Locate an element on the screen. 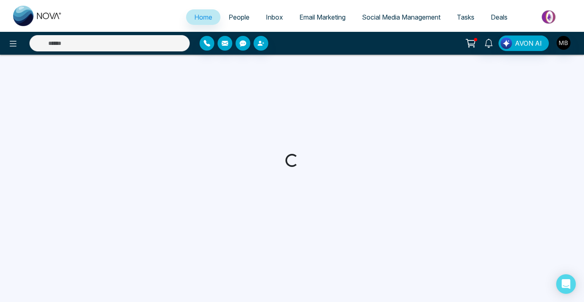 This screenshot has height=302, width=584. img: User Avatar is located at coordinates (563, 43).